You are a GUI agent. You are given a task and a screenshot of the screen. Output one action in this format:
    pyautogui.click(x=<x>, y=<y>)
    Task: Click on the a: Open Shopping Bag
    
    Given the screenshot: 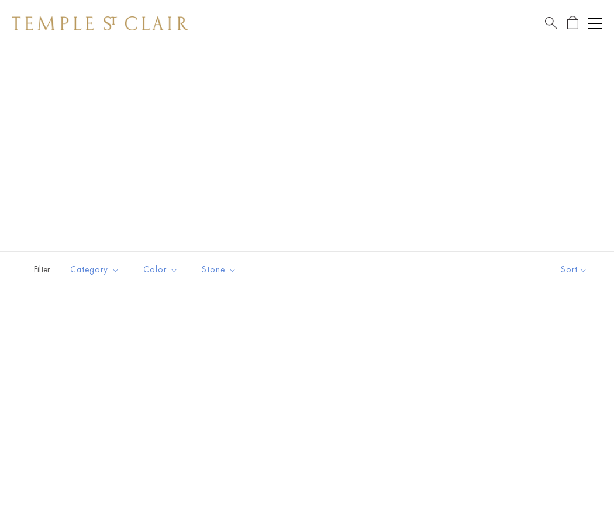 What is the action you would take?
    pyautogui.click(x=572, y=23)
    